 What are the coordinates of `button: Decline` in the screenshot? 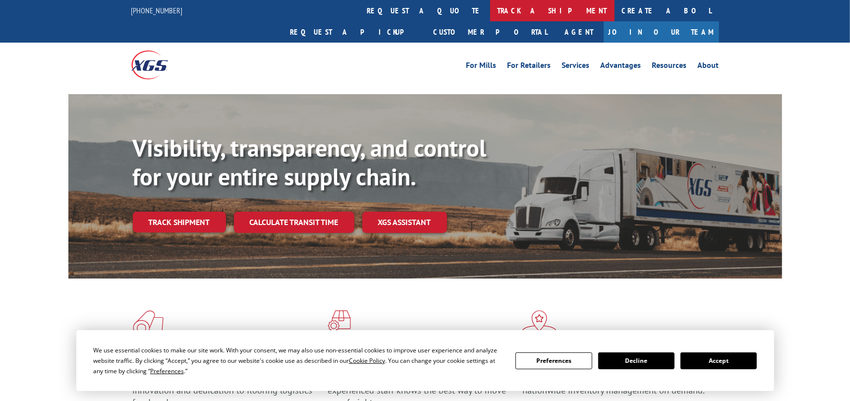 It's located at (637, 361).